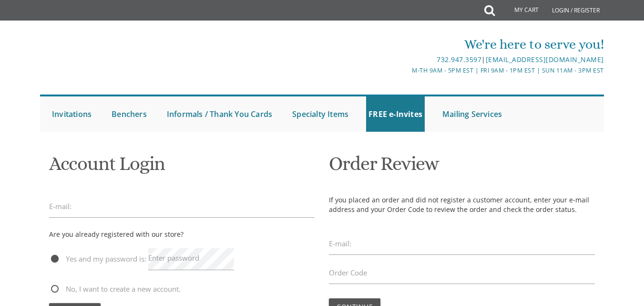  Describe the element at coordinates (182, 167) in the screenshot. I see `h1: Account Login` at that location.